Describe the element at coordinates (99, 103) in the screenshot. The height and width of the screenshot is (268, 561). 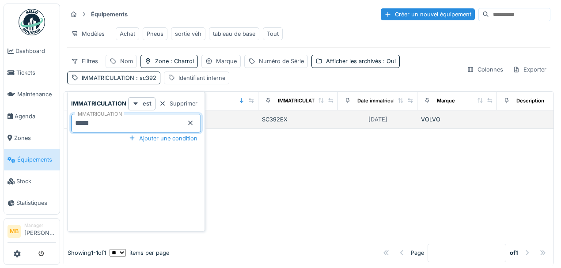
I see `strong: IMMATRICULATION` at that location.